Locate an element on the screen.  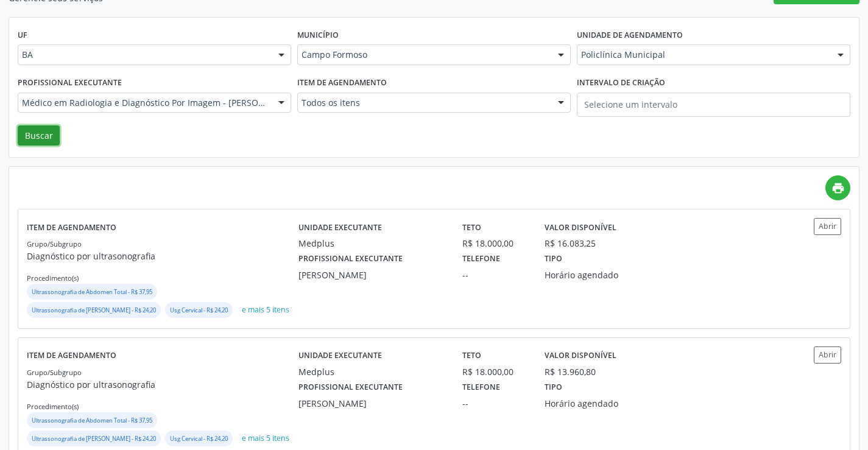
label: UF is located at coordinates (23, 36).